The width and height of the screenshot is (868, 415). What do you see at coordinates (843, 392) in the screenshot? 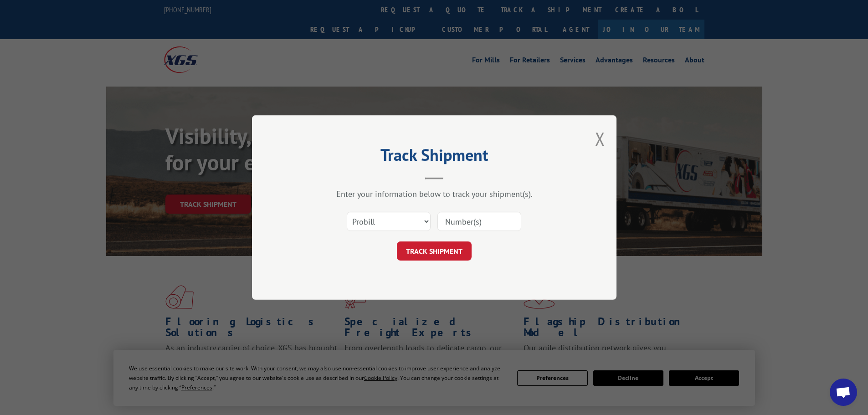
I see `div: Open chat` at bounding box center [843, 392].